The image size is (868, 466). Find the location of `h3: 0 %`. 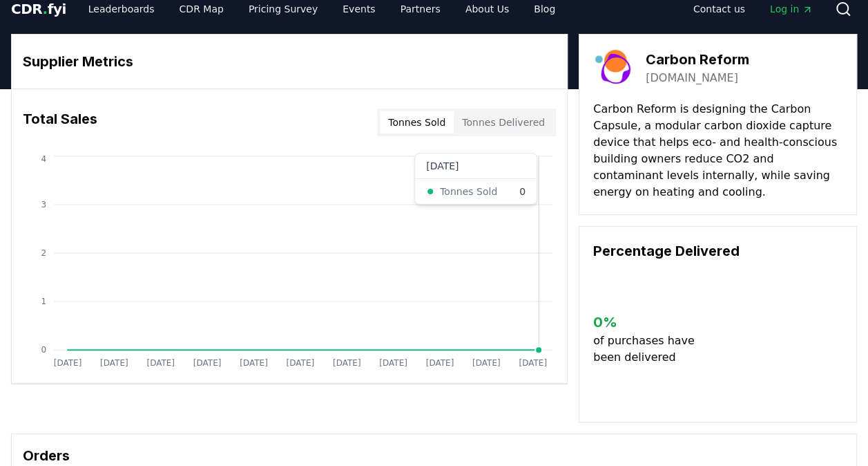

h3: 0 % is located at coordinates (647, 322).